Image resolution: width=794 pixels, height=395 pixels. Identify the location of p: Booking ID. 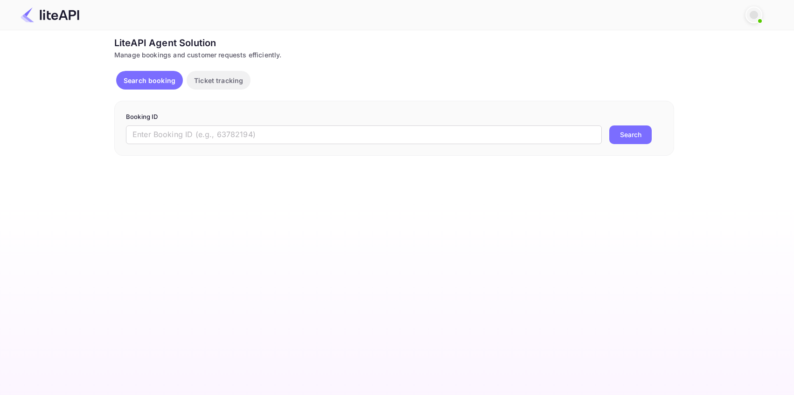
(394, 117).